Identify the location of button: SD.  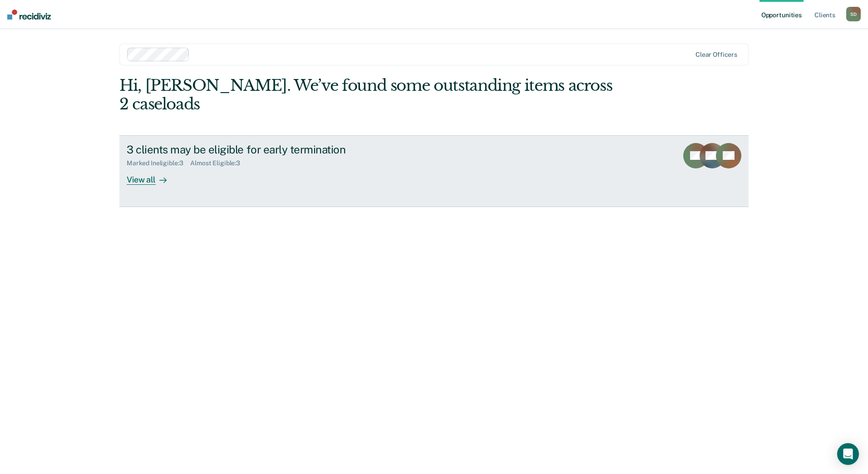
(854, 14).